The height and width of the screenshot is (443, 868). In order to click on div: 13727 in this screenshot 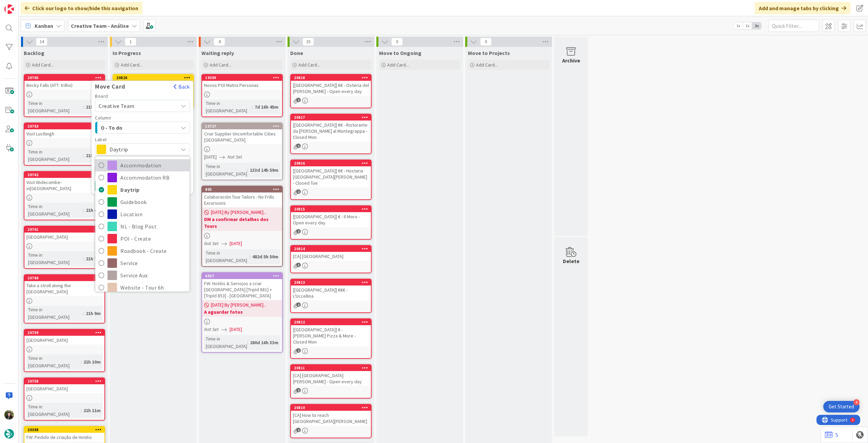, I will do `click(244, 126)`.